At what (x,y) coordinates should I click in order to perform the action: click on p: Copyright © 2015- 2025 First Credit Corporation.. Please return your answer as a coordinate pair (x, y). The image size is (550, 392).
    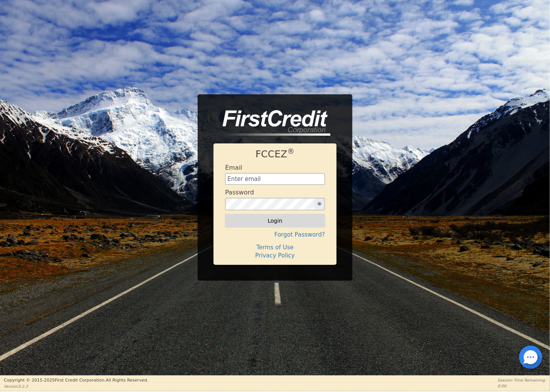
    Looking at the image, I should click on (76, 381).